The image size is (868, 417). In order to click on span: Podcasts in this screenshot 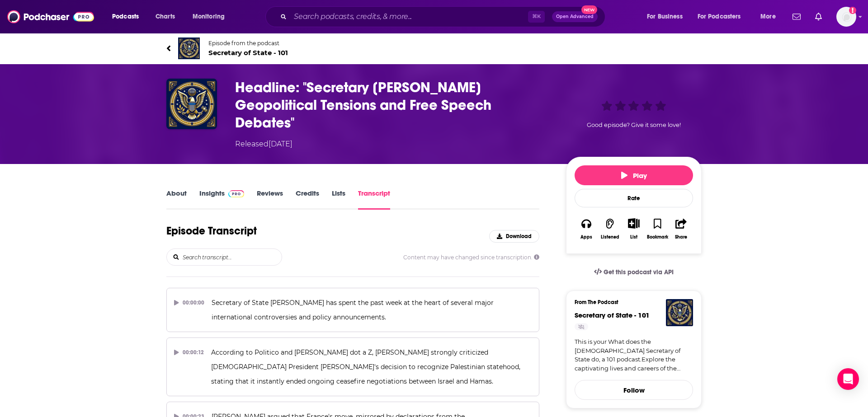, I will do `click(125, 17)`.